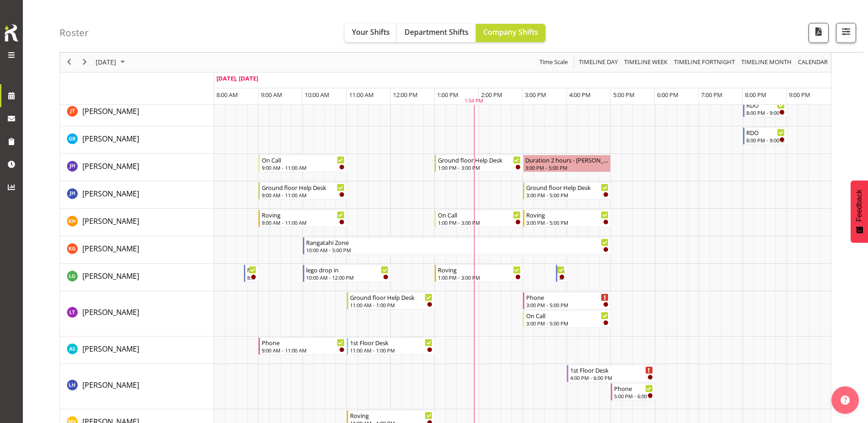 This screenshot has width=868, height=423. I want to click on h4: Roster, so click(74, 33).